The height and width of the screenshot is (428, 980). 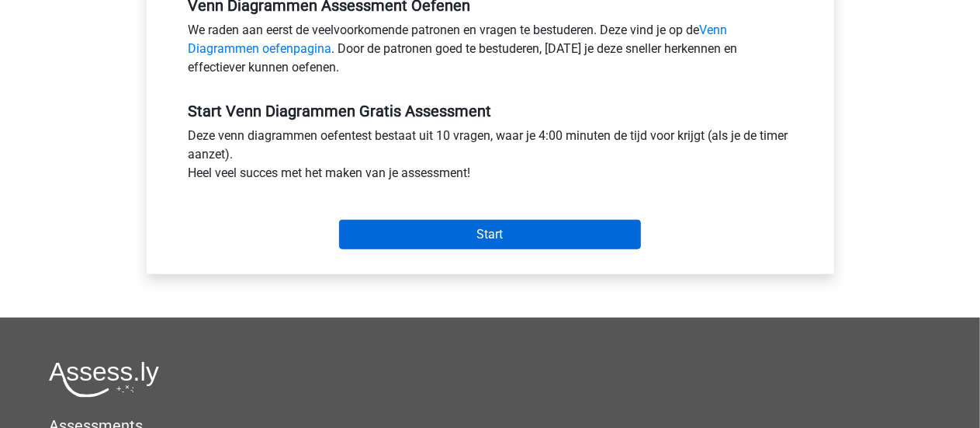 What do you see at coordinates (104, 379) in the screenshot?
I see `img: Assessly logo` at bounding box center [104, 379].